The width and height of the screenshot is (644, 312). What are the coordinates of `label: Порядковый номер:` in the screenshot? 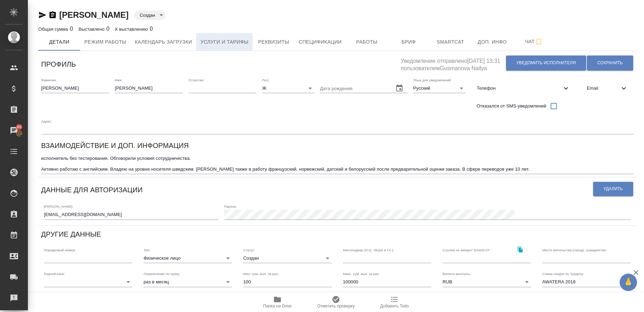 It's located at (60, 250).